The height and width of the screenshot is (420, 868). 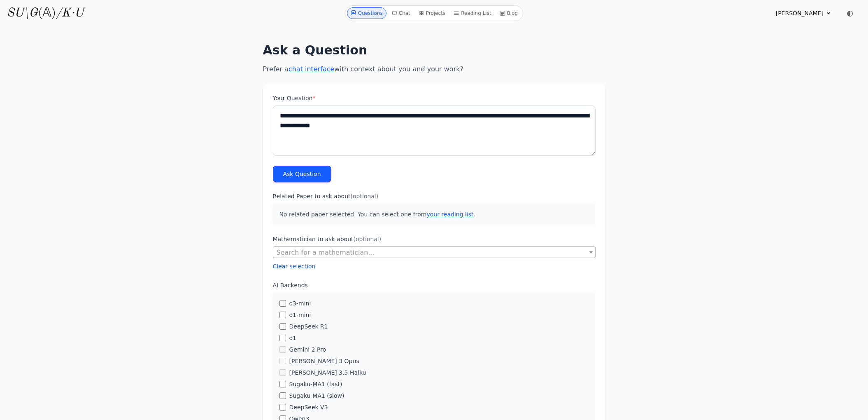 What do you see at coordinates (45, 13) in the screenshot?
I see `a: SU\G(𝔸)/K·U` at bounding box center [45, 13].